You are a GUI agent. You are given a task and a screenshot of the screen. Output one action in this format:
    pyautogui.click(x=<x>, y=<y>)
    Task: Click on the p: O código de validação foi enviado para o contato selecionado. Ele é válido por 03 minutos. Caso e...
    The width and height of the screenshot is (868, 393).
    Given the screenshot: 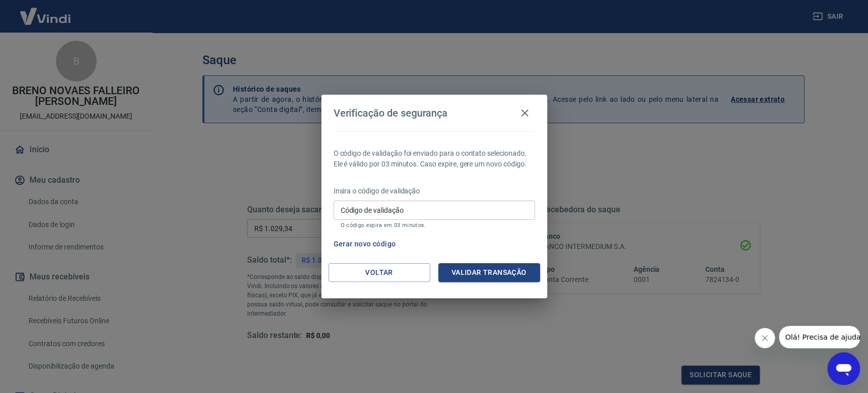 What is the action you would take?
    pyautogui.click(x=434, y=159)
    